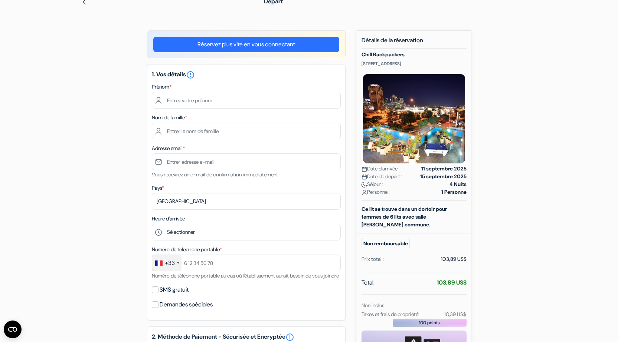 This screenshot has width=618, height=342. Describe the element at coordinates (454, 192) in the screenshot. I see `strong: 1 Personne` at that location.